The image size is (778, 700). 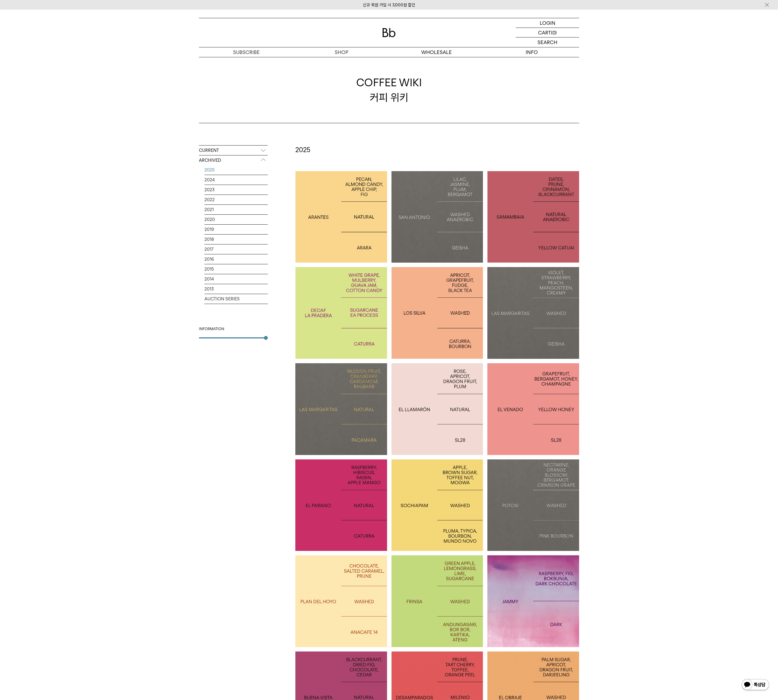 I want to click on span: COFFEE WIKI, so click(x=389, y=82).